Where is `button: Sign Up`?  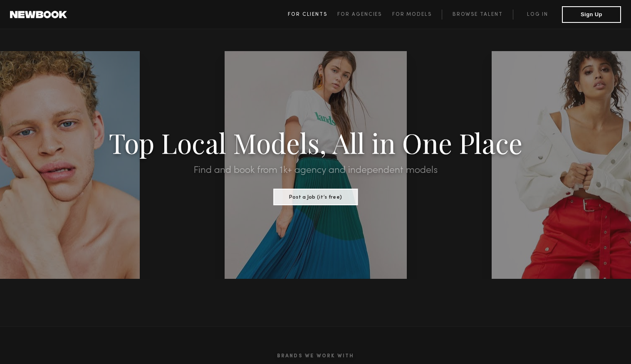
button: Sign Up is located at coordinates (592, 15).